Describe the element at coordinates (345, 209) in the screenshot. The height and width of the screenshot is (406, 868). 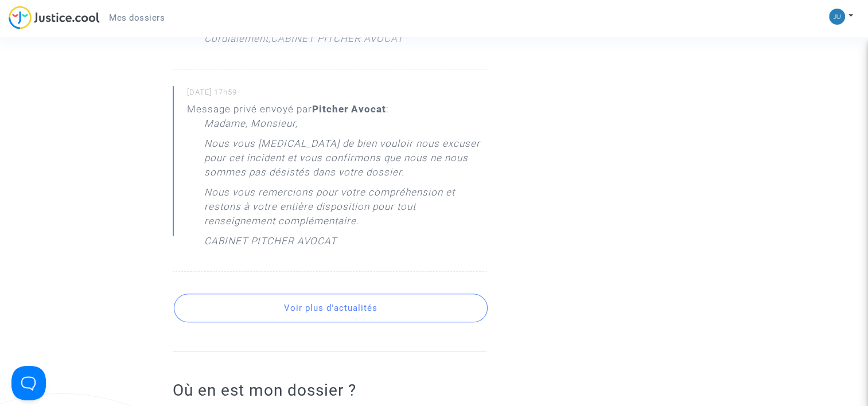
I see `p: Nous vous remercions pour votre compréhension et restons à votre entière disposition pour tout re...` at that location.